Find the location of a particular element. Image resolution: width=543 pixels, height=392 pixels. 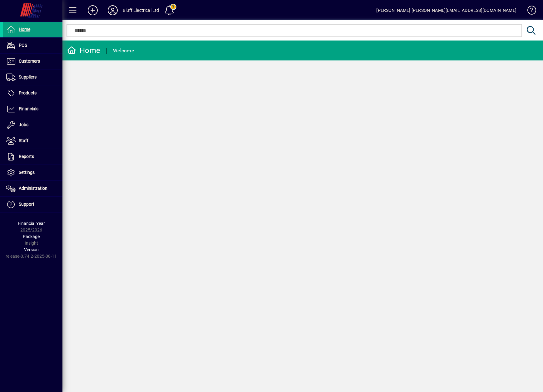

div: Bluff Electrical Ltd is located at coordinates (141, 10).